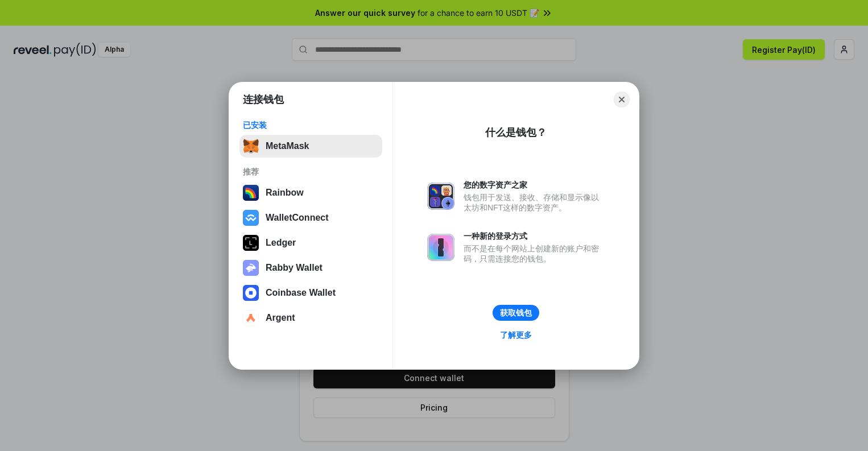 Image resolution: width=868 pixels, height=451 pixels. I want to click on div: 什么是钱包？, so click(516, 133).